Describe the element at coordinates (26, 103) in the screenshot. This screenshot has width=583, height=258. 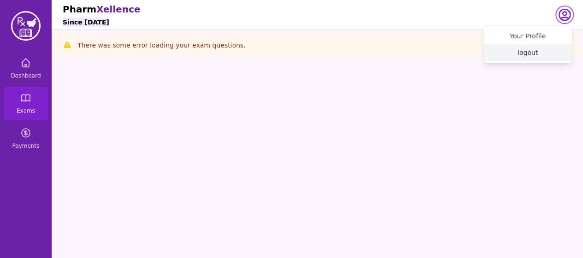
I see `a: Exams` at that location.